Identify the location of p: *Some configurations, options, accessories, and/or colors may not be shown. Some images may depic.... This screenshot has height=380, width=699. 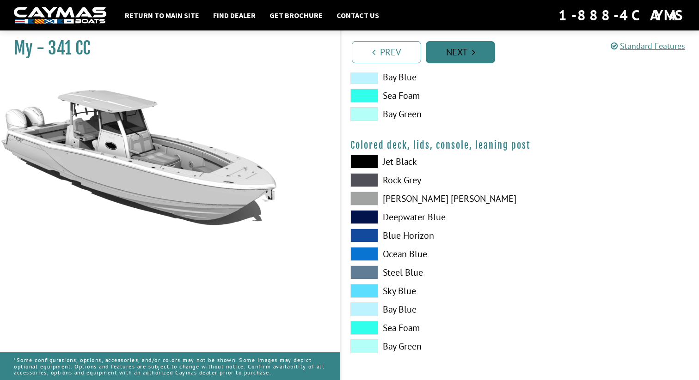
(170, 367).